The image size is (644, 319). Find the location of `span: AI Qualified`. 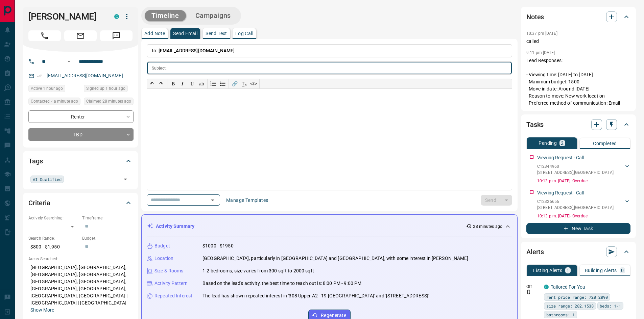

span: AI Qualified is located at coordinates (47, 179).